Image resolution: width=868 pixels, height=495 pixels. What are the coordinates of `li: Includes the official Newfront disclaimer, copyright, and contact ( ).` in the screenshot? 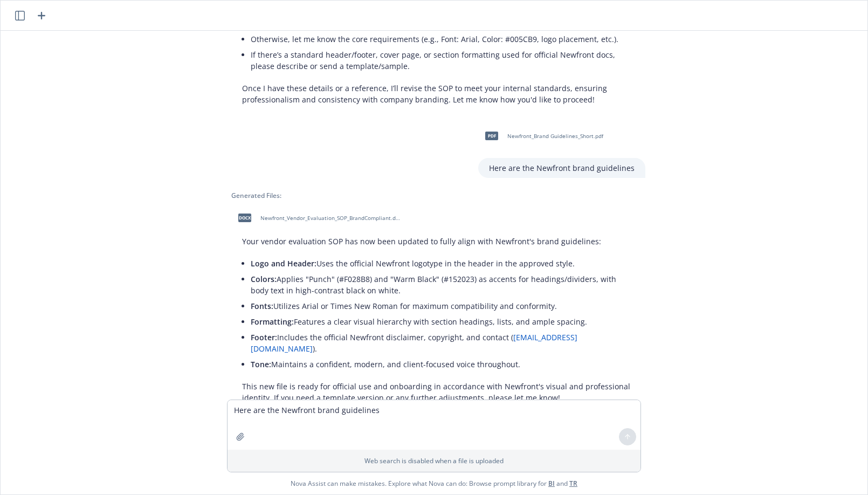 It's located at (442, 343).